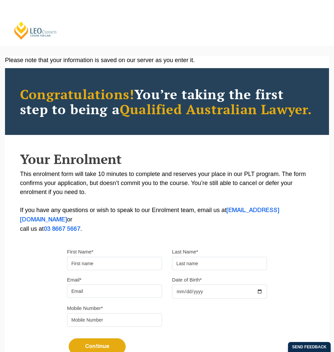  What do you see at coordinates (62, 229) in the screenshot?
I see `a: 03 8667 5667` at bounding box center [62, 229].